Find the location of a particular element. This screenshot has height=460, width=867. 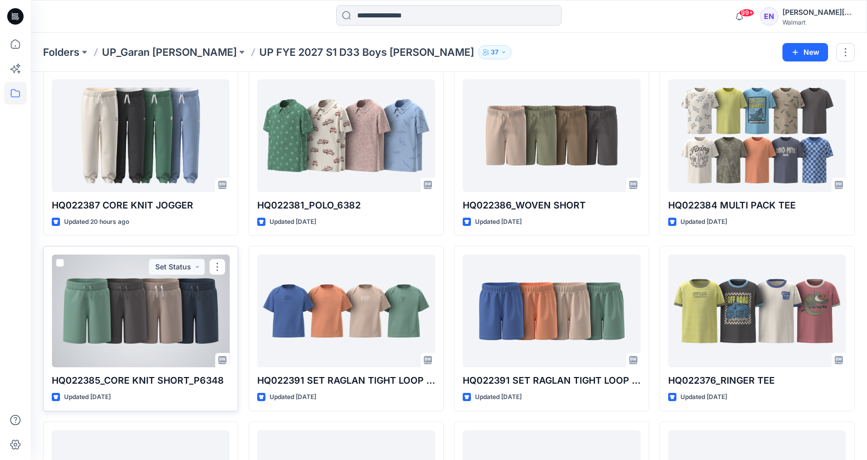

p: HQ022385_CORE KNIT SHORT_P6348 is located at coordinates (140, 381).